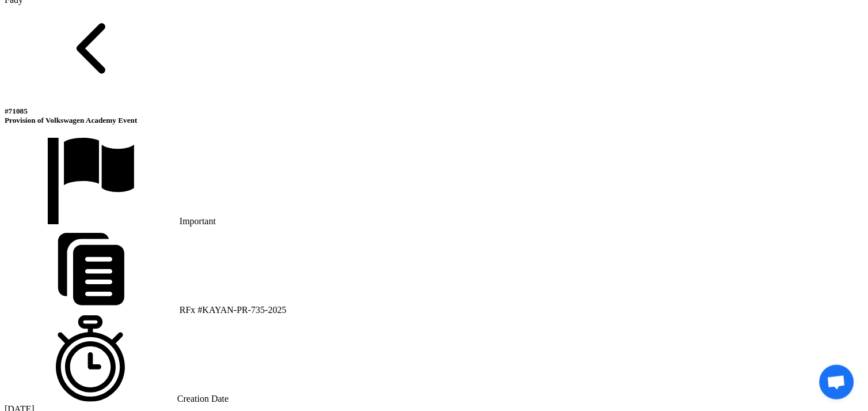 Image resolution: width=868 pixels, height=411 pixels. I want to click on div: #71085, so click(429, 111).